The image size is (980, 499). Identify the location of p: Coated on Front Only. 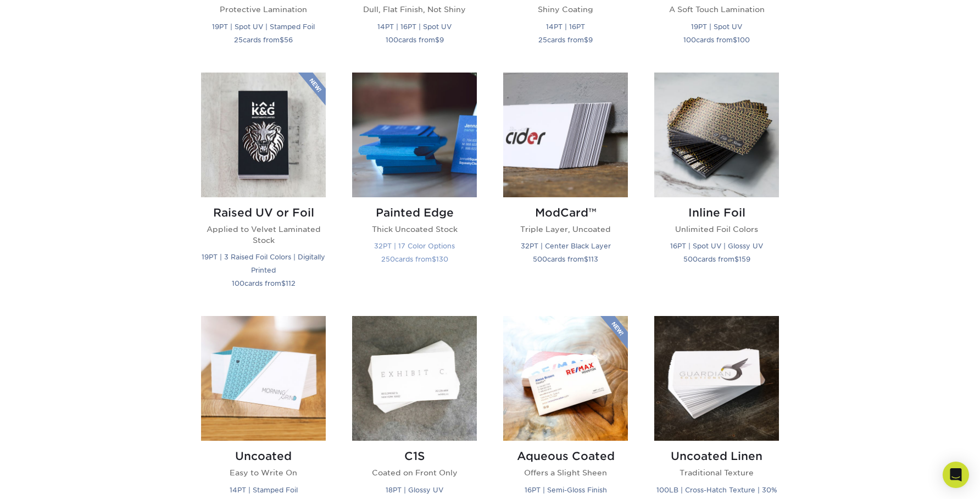
(414, 473).